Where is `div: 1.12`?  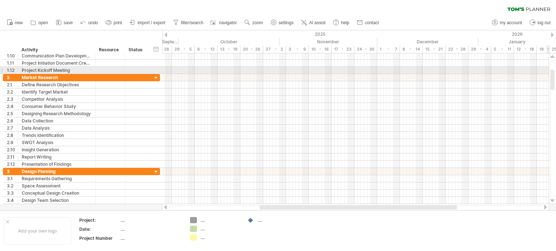 div: 1.12 is located at coordinates (12, 70).